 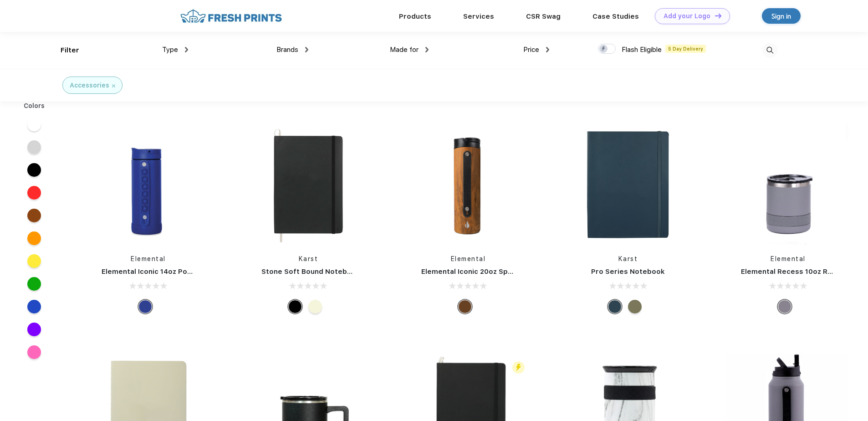 What do you see at coordinates (642, 50) in the screenshot?
I see `span: Flash Eligible` at bounding box center [642, 50].